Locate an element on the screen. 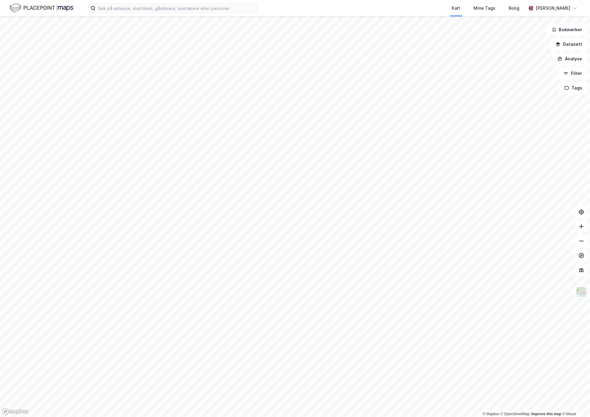  button: Datasett is located at coordinates (569, 44).